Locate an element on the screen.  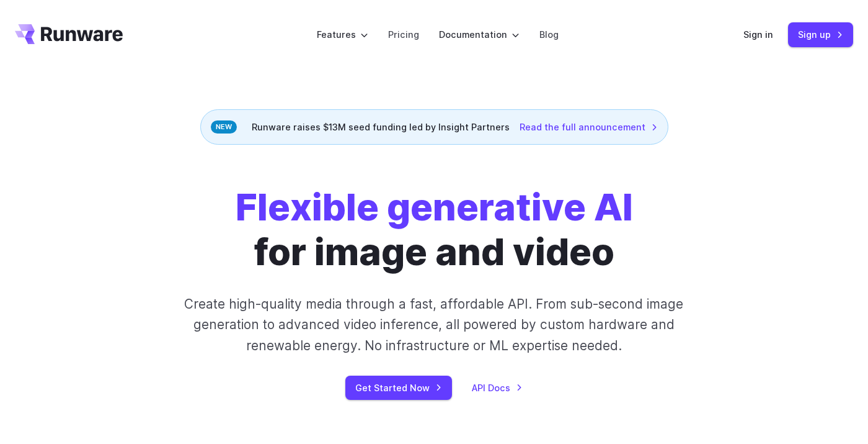
strong: Flexible generative AI is located at coordinates (434, 207).